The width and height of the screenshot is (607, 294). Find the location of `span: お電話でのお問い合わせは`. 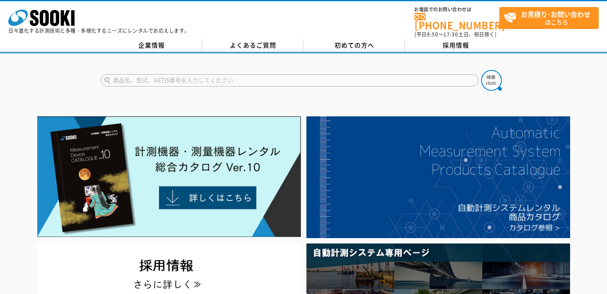

span: お電話でのお問い合わせは is located at coordinates (457, 10).